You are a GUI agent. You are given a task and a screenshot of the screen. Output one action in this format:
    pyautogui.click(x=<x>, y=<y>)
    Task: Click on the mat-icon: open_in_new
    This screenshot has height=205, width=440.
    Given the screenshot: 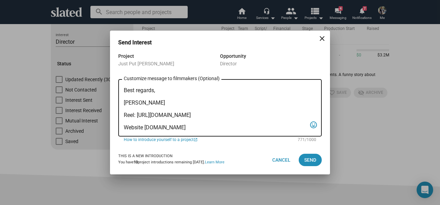 What is the action you would take?
    pyautogui.click(x=196, y=140)
    